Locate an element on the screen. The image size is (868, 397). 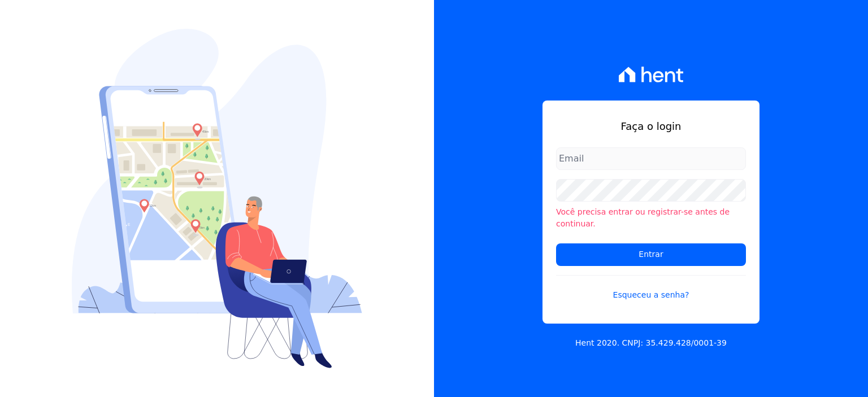
input: Entrar is located at coordinates (651, 255).